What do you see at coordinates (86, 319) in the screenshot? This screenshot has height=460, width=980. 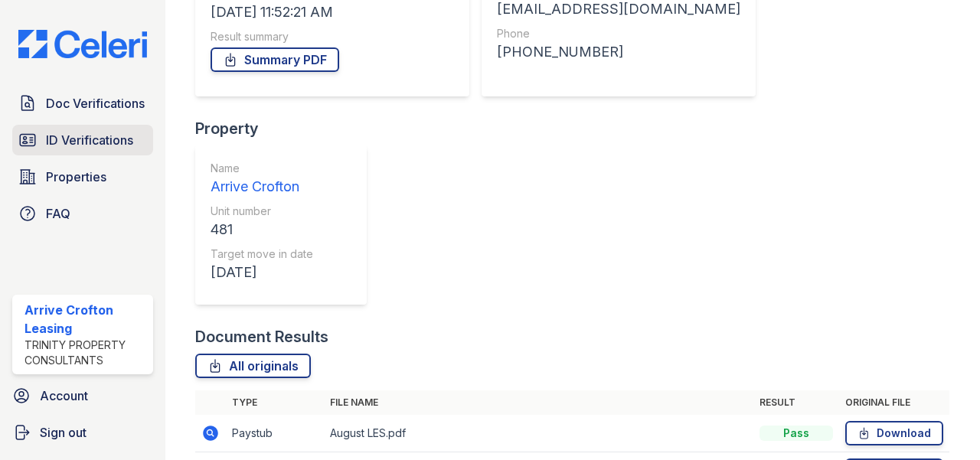 I see `div: Arrive Crofton Leasing` at bounding box center [86, 319].